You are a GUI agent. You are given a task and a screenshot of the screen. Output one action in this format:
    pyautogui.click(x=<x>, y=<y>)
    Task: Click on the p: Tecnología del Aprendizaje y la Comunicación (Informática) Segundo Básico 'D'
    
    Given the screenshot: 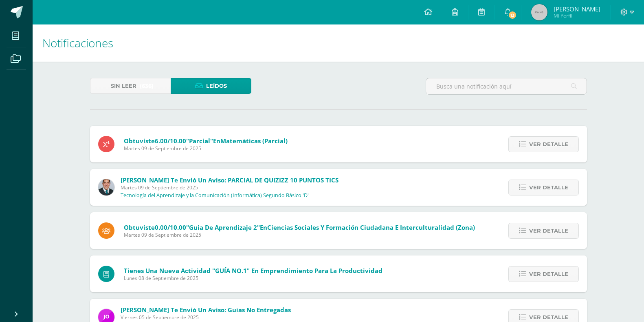 What is the action you would take?
    pyautogui.click(x=215, y=195)
    